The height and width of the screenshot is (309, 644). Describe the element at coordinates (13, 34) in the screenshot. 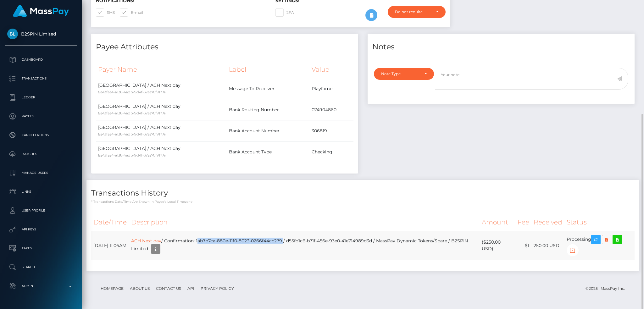

I see `img: B2SPIN Limited` at that location.